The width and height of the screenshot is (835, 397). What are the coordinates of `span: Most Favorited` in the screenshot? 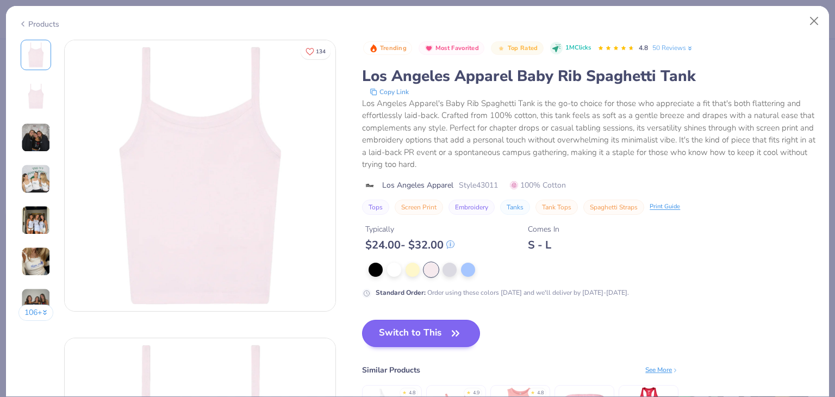 It's located at (457, 48).